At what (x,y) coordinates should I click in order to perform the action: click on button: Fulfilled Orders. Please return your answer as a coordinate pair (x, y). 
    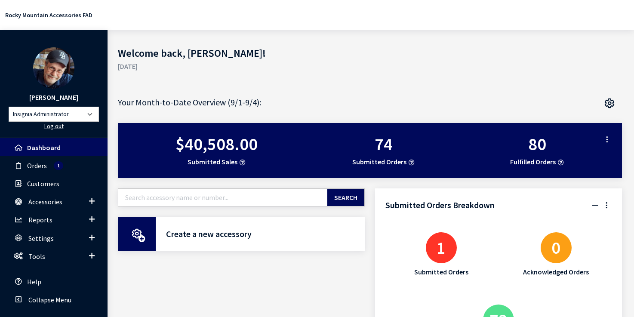
    Looking at the image, I should click on (561, 163).